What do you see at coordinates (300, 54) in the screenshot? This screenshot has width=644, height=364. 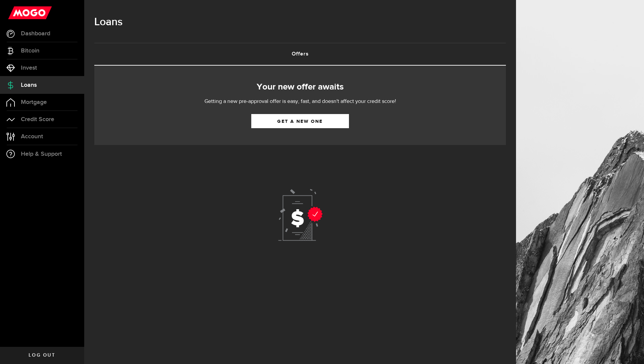 I see `a: Offers` at bounding box center [300, 54].